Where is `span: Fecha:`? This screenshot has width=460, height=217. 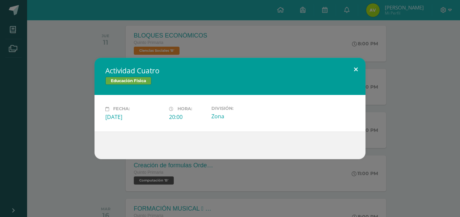
span: Fecha: is located at coordinates (121, 109).